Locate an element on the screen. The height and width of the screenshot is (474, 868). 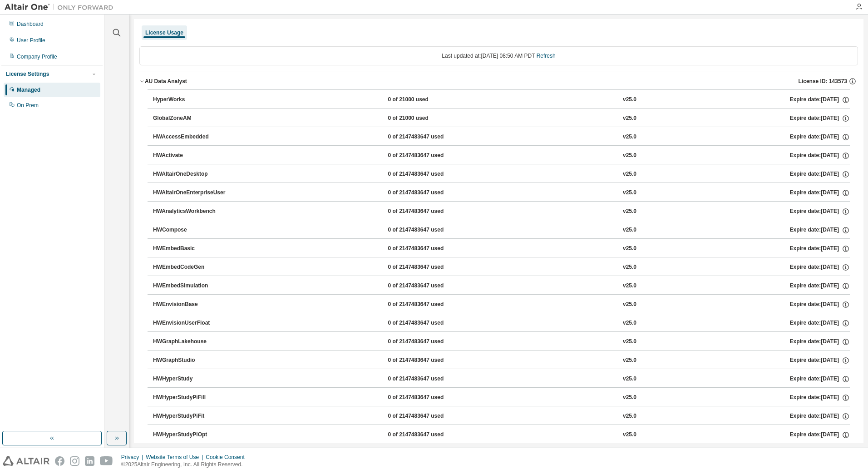
p: © 2025 Altair Engineering, Inc. All Rights Reserved. is located at coordinates (186, 465).